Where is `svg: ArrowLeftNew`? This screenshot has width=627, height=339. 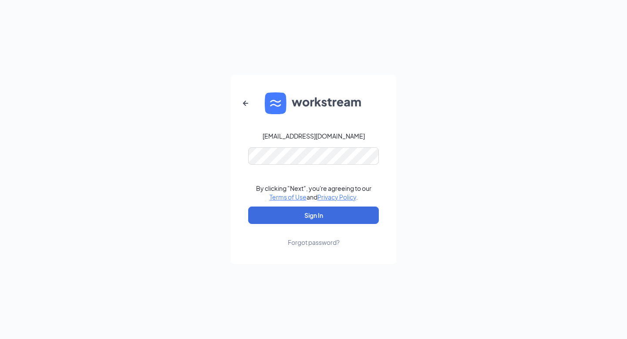
svg: ArrowLeftNew is located at coordinates (246, 103).